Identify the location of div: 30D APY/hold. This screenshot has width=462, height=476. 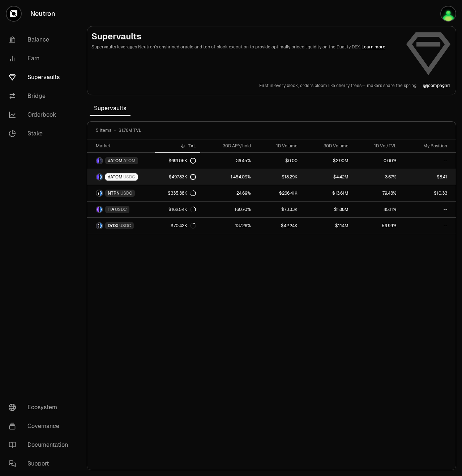
(228, 146).